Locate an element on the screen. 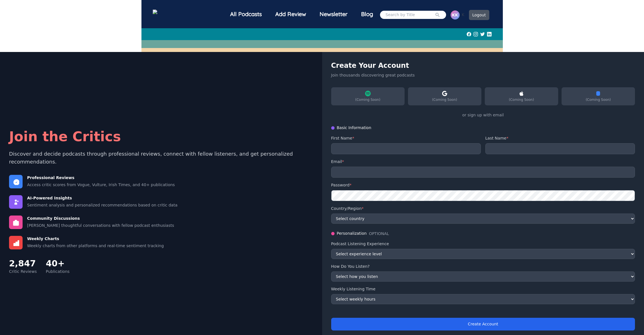 The width and height of the screenshot is (644, 335). a: KKK is located at coordinates (457, 15).